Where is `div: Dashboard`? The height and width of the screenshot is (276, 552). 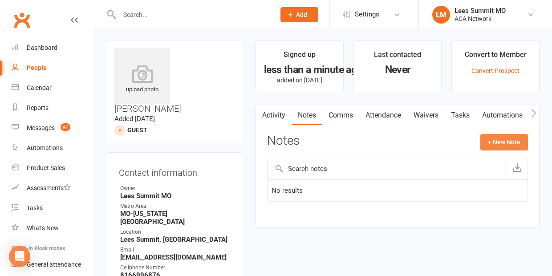
div: Dashboard is located at coordinates (42, 48).